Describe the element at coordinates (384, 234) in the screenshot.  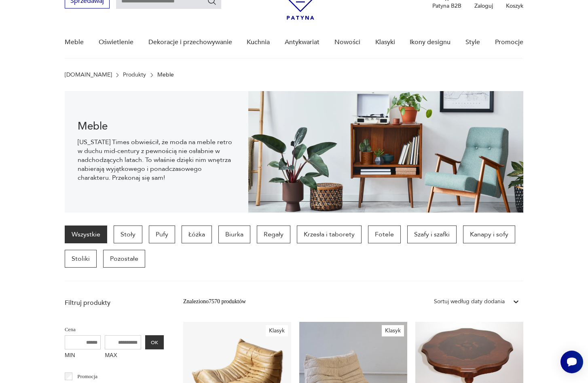
I see `a: Fotele` at that location.